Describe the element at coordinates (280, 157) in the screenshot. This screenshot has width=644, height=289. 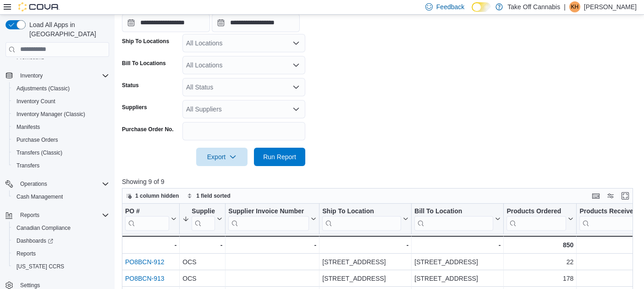
I see `span: Run Report` at that location.